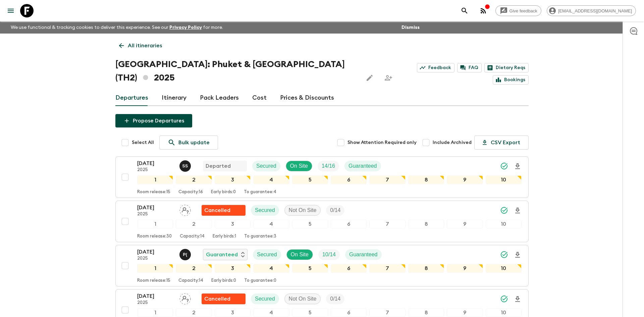  I want to click on p: To guarantee: 3, so click(260, 236).